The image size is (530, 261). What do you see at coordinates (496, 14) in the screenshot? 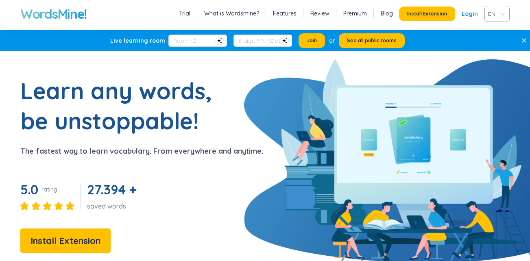
I see `span: EN` at bounding box center [496, 14].